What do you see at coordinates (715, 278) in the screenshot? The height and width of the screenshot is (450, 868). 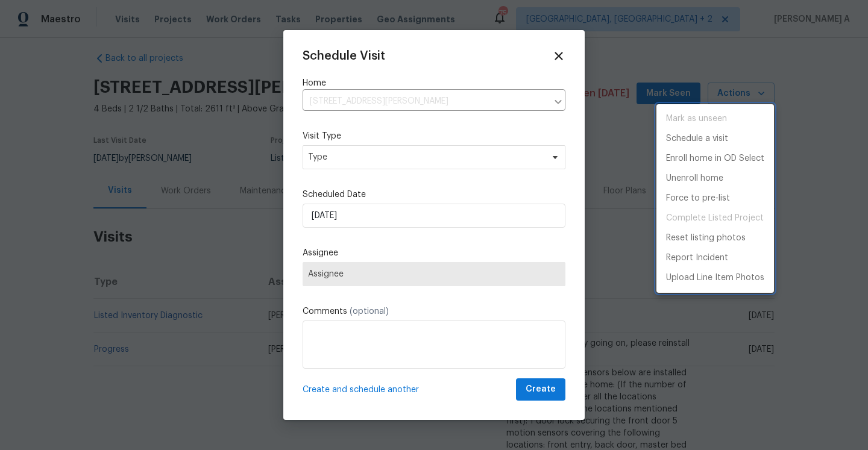 I see `p: Upload Line Item Photos` at bounding box center [715, 278].